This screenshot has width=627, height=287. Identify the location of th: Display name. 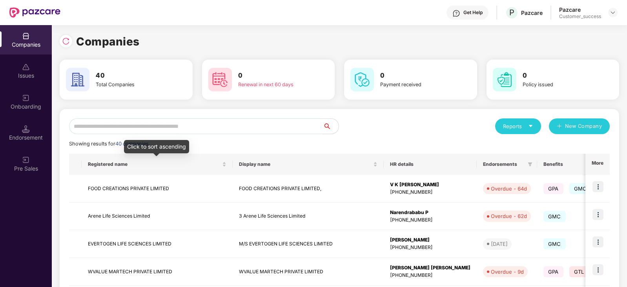
(308, 164).